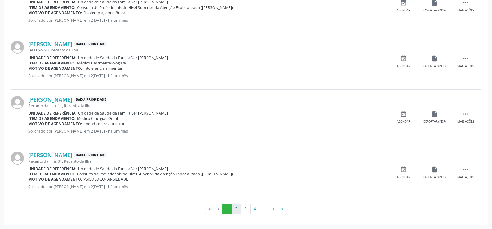  I want to click on span: fisioterapia, dor crônica, so click(104, 13).